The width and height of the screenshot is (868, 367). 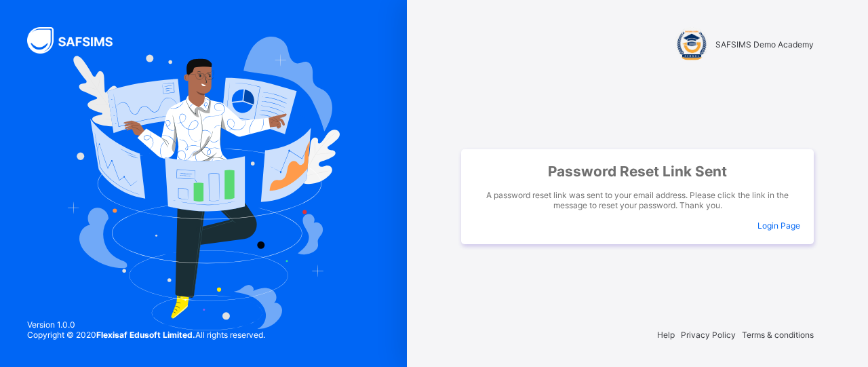 I want to click on span: A password reset link was sent to your email address. Please click the link in the message to res..., so click(x=638, y=200).